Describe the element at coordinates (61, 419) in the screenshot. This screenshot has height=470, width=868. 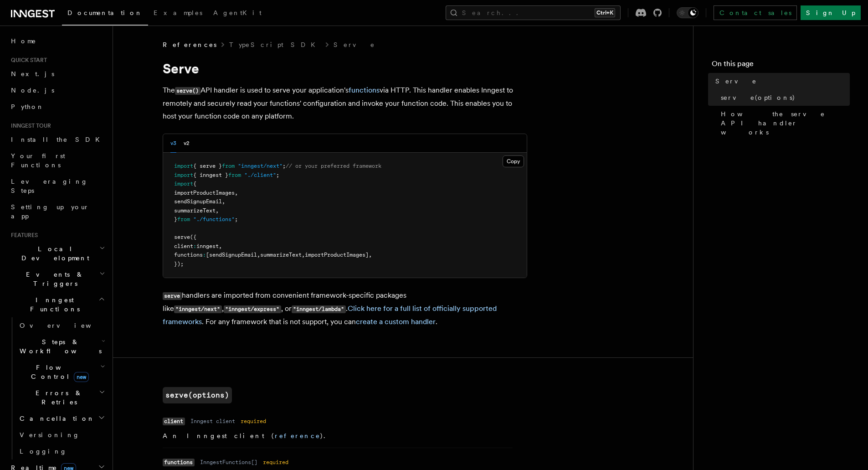
I see `button: Cancellation` at that location.